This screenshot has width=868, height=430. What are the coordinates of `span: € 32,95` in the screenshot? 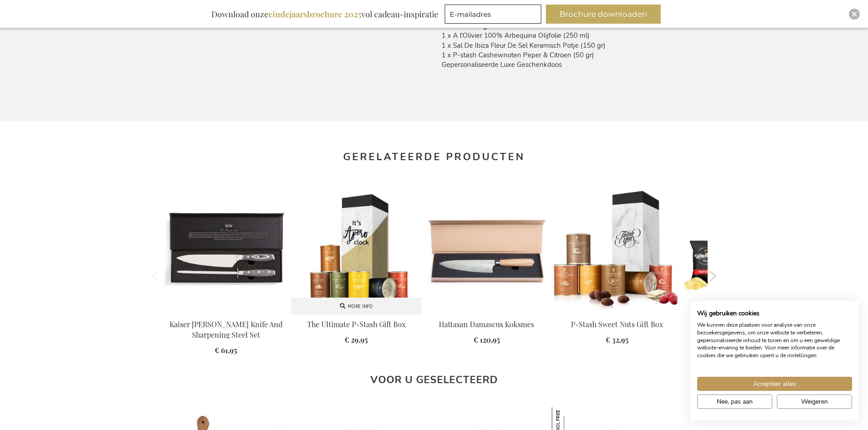 It's located at (616, 339).